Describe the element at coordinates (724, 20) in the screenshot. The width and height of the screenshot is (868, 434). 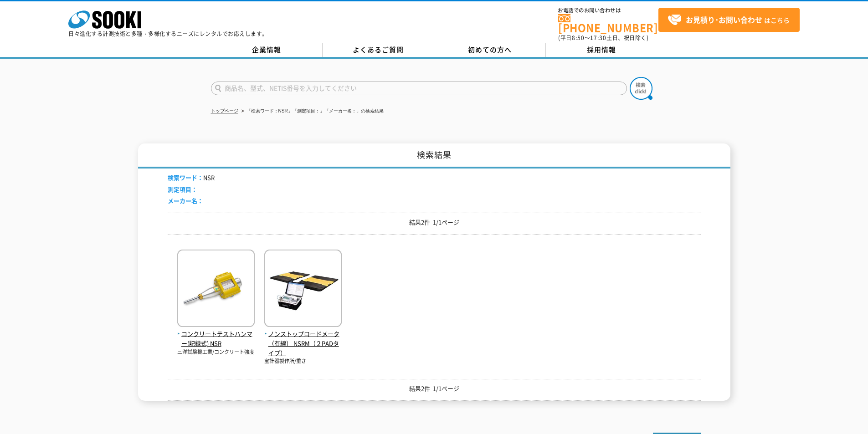
I see `strong: お見積り･お問い合わせ` at that location.